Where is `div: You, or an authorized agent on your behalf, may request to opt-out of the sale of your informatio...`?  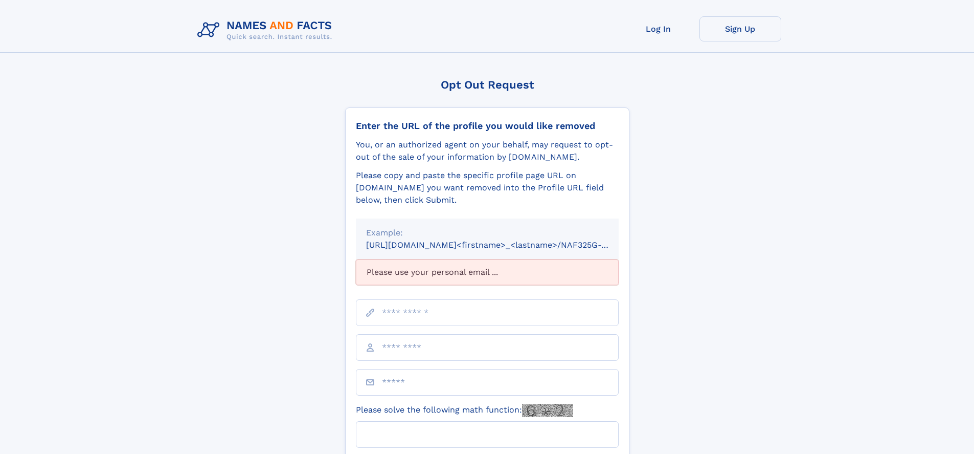
div: You, or an authorized agent on your behalf, may request to opt-out of the sale of your informatio... is located at coordinates (487, 151).